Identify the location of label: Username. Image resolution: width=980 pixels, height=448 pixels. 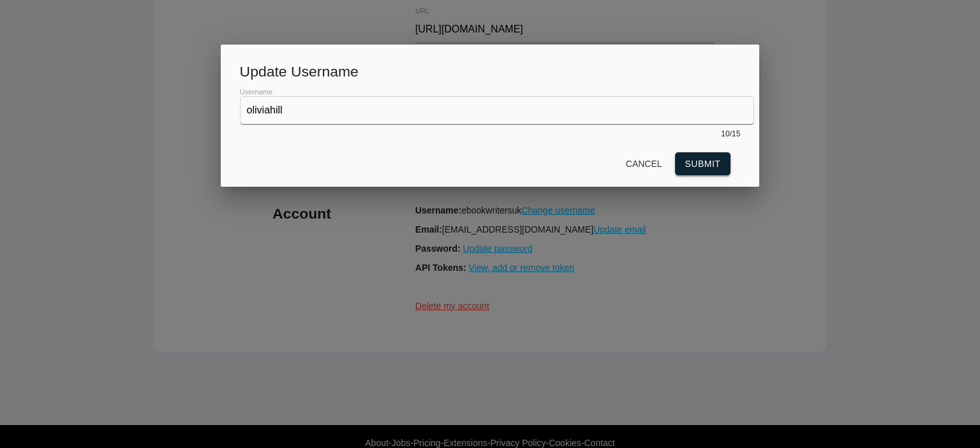
(257, 92).